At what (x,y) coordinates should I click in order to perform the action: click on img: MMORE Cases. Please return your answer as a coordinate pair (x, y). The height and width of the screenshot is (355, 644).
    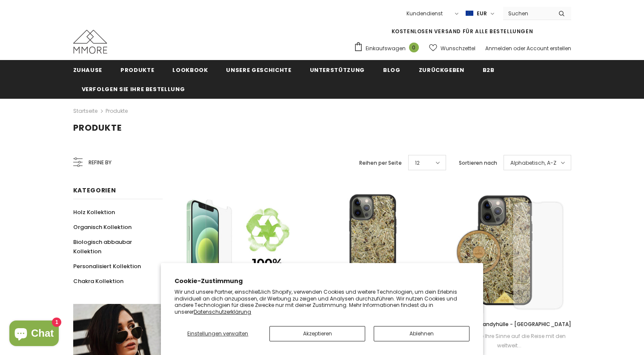
    Looking at the image, I should click on (90, 41).